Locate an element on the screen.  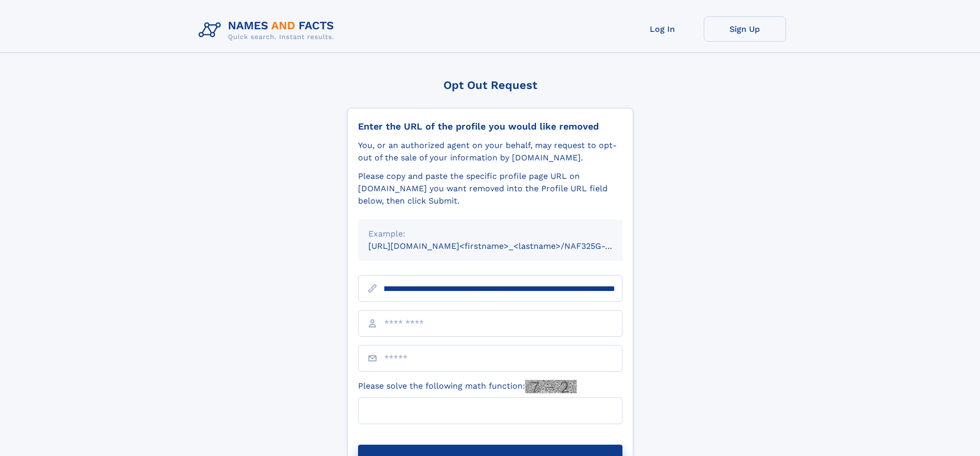
label: Please solve the following math function: is located at coordinates (467, 386).